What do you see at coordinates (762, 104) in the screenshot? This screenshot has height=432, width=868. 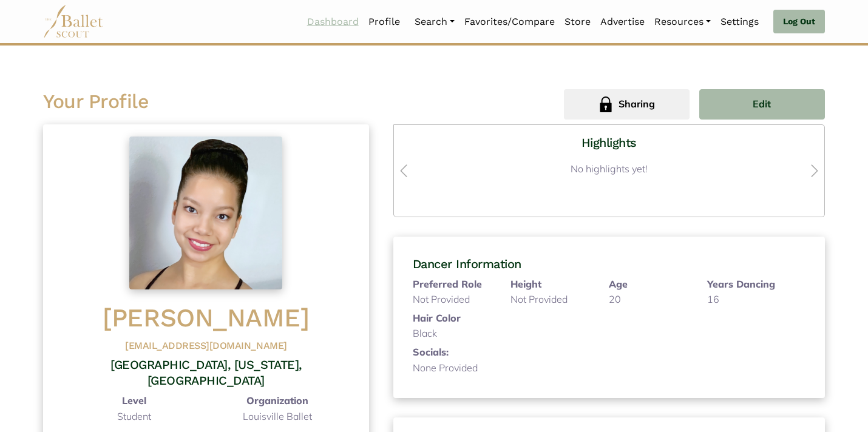 I see `button: Edit` at bounding box center [762, 104].